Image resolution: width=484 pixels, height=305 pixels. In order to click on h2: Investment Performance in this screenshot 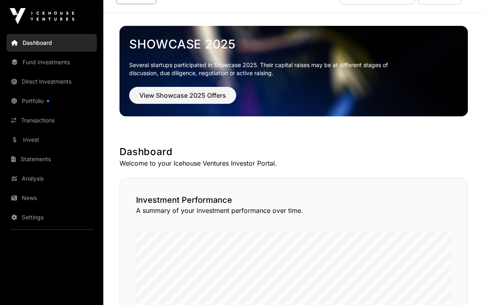, I will do `click(294, 200)`.